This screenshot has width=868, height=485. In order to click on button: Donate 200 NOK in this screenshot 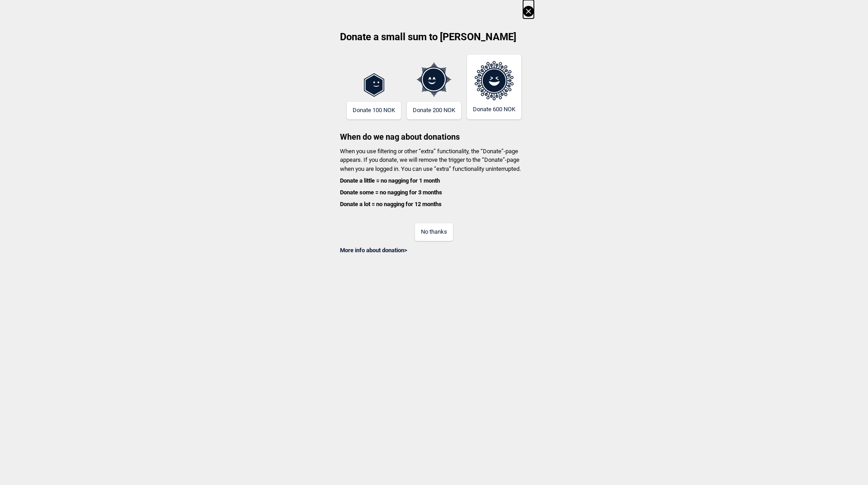, I will do `click(434, 110)`.